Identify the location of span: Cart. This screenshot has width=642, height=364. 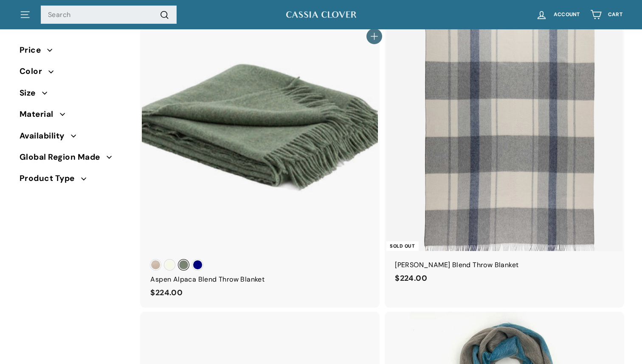
(615, 15).